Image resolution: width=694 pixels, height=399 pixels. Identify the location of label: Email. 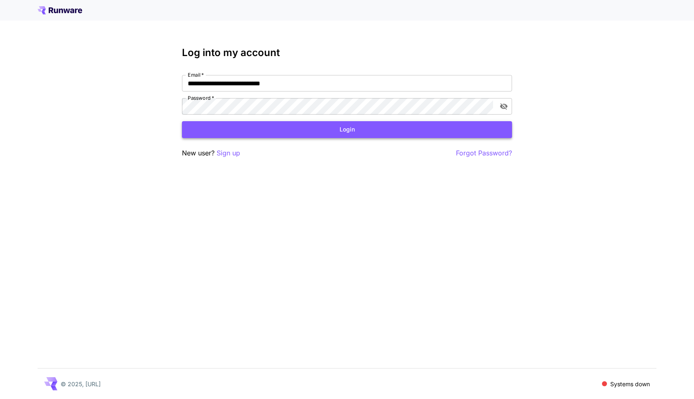
(195, 75).